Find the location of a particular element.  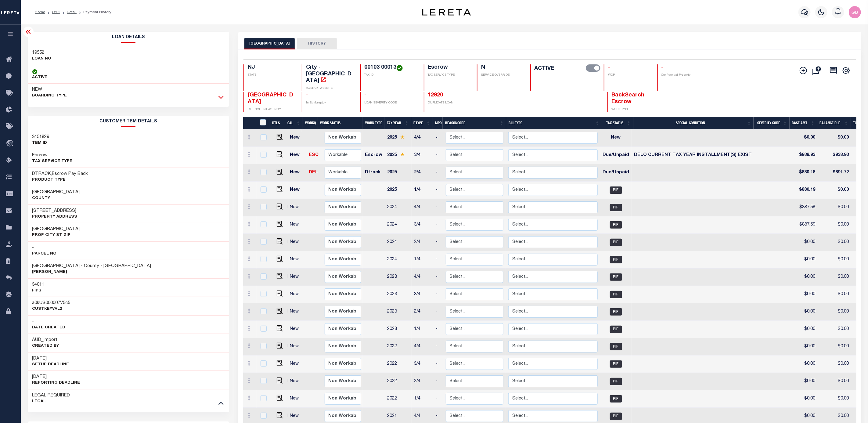

th: Work Status is located at coordinates (340, 123).